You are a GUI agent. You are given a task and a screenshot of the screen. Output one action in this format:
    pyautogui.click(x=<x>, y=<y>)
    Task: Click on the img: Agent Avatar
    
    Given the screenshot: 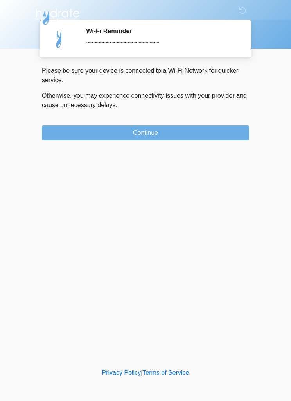 What is the action you would take?
    pyautogui.click(x=59, y=39)
    